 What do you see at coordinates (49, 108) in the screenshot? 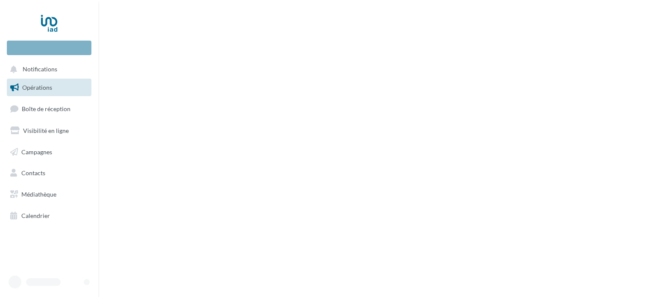
I see `a: Boîte de réception` at bounding box center [49, 108].